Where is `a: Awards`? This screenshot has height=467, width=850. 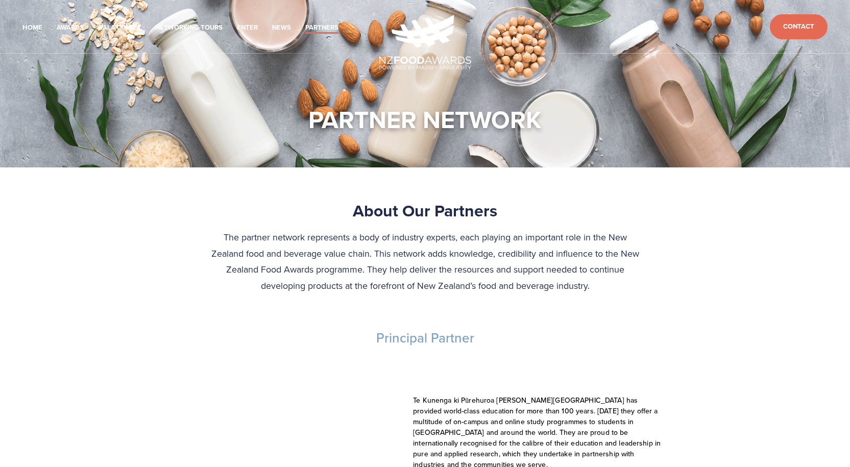 a: Awards is located at coordinates (70, 28).